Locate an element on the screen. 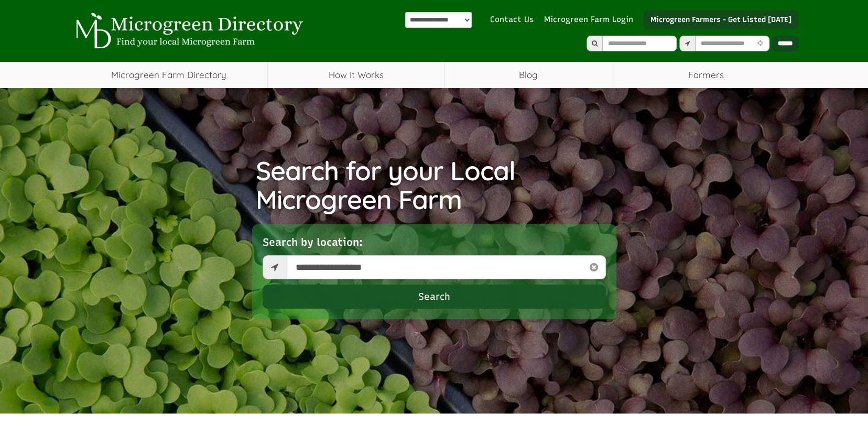  label: Search by location: is located at coordinates (313, 242).